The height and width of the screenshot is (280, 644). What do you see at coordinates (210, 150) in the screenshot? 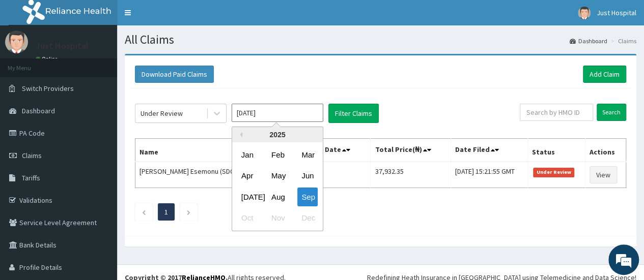
I see `th: Name` at bounding box center [210, 150].